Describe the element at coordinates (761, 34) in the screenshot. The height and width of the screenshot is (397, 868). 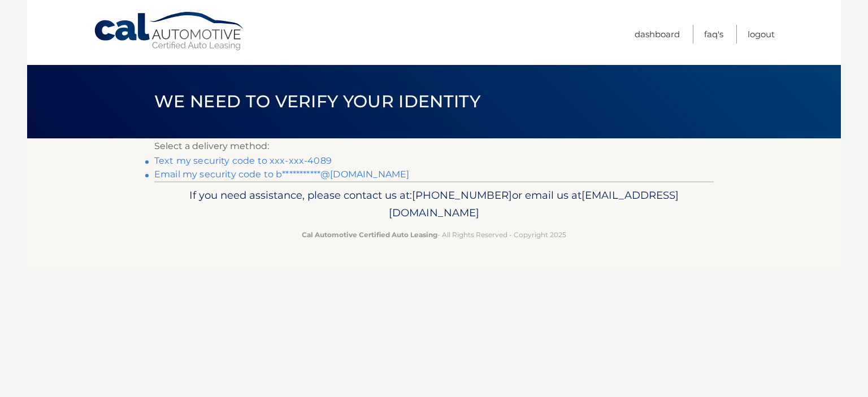
I see `a: Logout` at that location.